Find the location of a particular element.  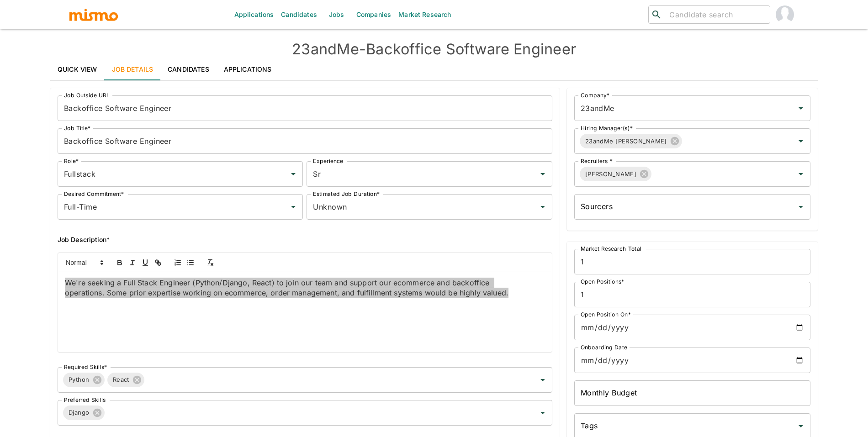

h6: Job Description* is located at coordinates (305, 240).